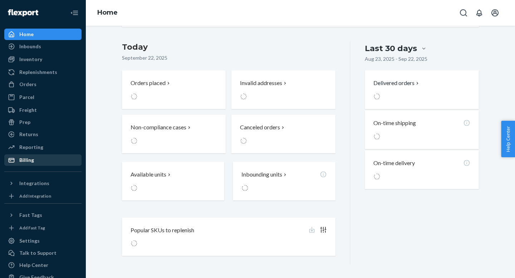 This screenshot has width=515, height=278. What do you see at coordinates (283, 134) in the screenshot?
I see `button: Canceled orders` at bounding box center [283, 134].